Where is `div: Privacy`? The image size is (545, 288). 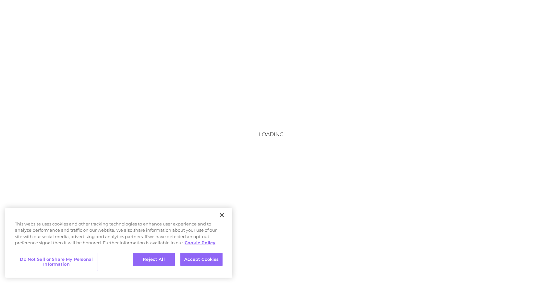
div: Privacy is located at coordinates (119, 243).